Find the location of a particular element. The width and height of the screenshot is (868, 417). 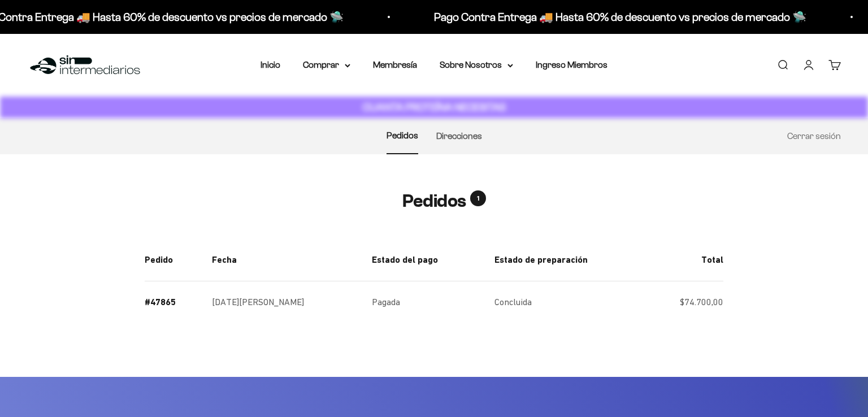

td: #47865 is located at coordinates (174, 302).